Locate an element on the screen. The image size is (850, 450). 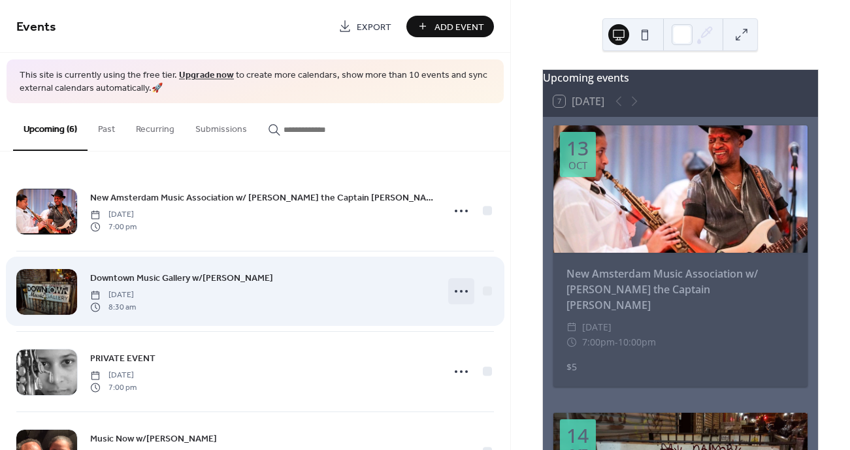
span: This site is currently using the free tier. to create more calendars, show more than 10 events an... is located at coordinates (255, 82).